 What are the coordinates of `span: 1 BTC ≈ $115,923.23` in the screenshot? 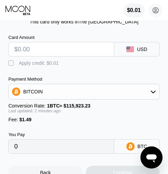 It's located at (69, 106).